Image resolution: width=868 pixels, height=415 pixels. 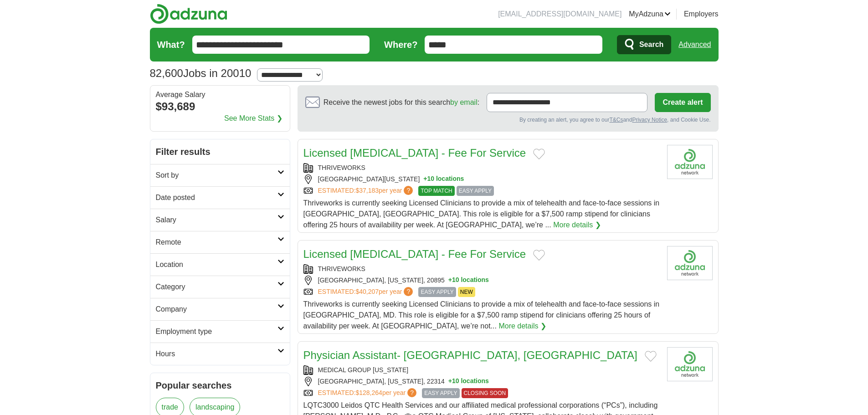 What do you see at coordinates (368, 393) in the screenshot?
I see `a: ESTIMATED:$128,264per year?` at bounding box center [368, 393].